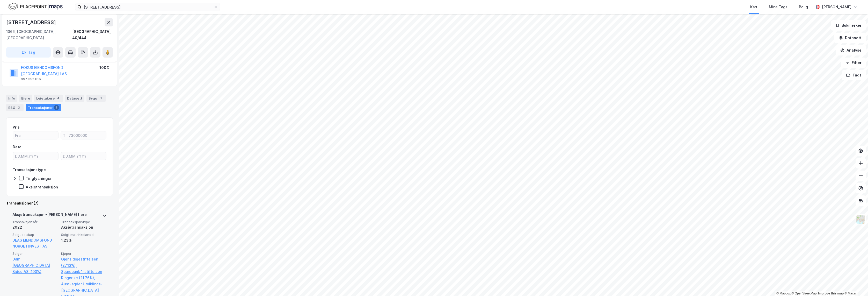 Image resolution: width=868 pixels, height=296 pixels. I want to click on a: Mapbox, so click(783, 293).